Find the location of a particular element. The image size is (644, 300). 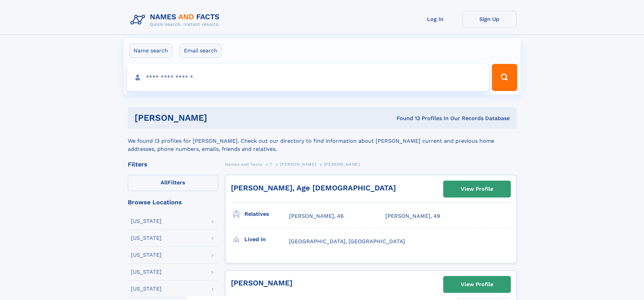

input: search input is located at coordinates (308, 77).